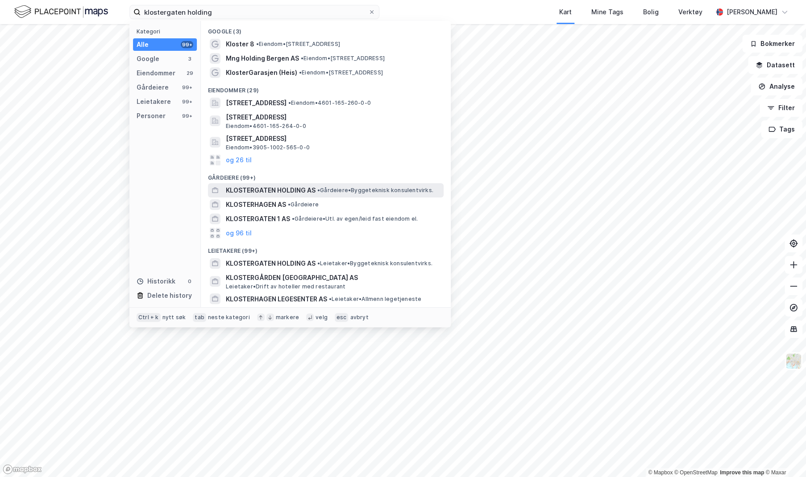 The width and height of the screenshot is (806, 477). What do you see at coordinates (22, 469) in the screenshot?
I see `a: Mapbox homepage` at bounding box center [22, 469].